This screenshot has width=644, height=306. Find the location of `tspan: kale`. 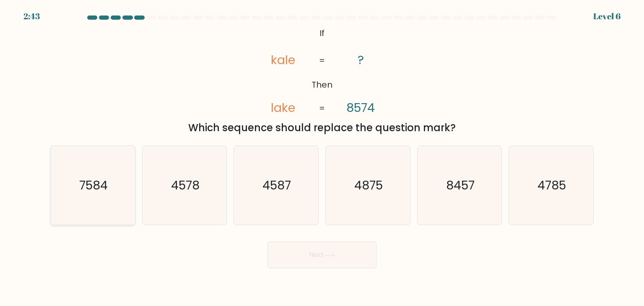

tspan: kale is located at coordinates (284, 60).